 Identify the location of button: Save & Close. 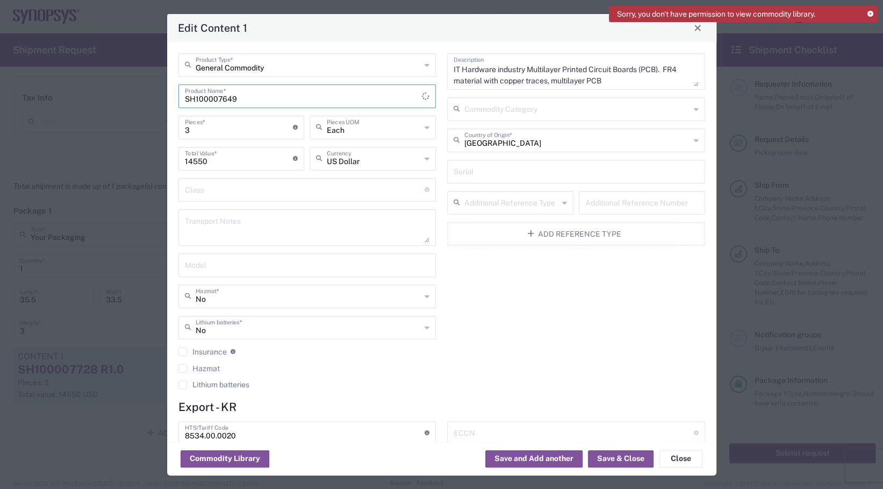
(621, 459).